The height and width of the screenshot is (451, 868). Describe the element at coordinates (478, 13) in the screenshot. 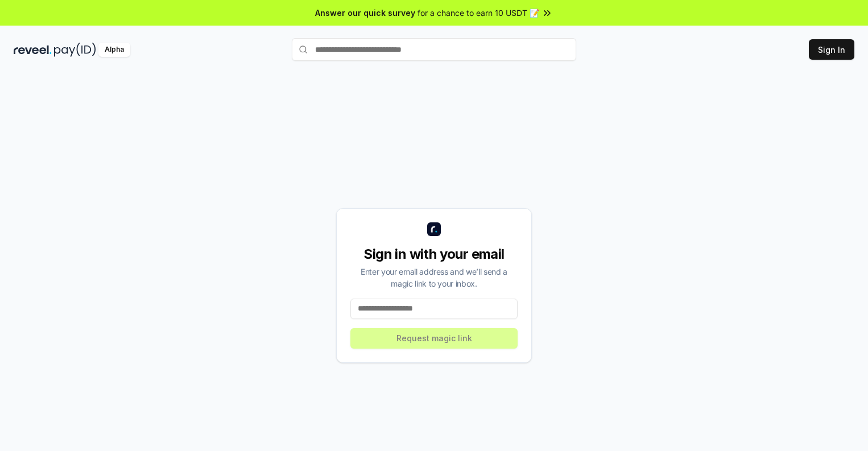

I see `span: for a chance to earn 10 USDT 📝` at that location.